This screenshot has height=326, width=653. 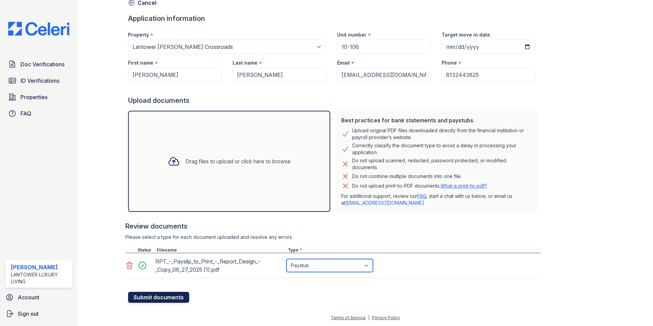 What do you see at coordinates (437, 199) in the screenshot?
I see `p: For additional support, review our , start a chat with us below, or email us at` at bounding box center [437, 199].